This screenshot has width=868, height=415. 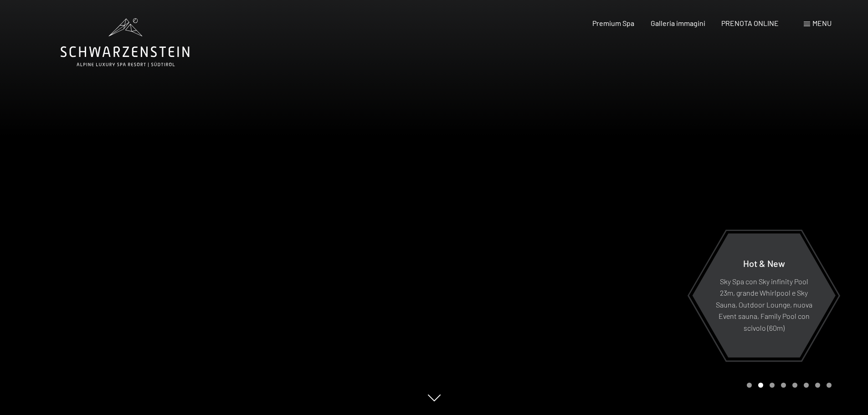 I want to click on div: Carousel Page 3, so click(x=772, y=385).